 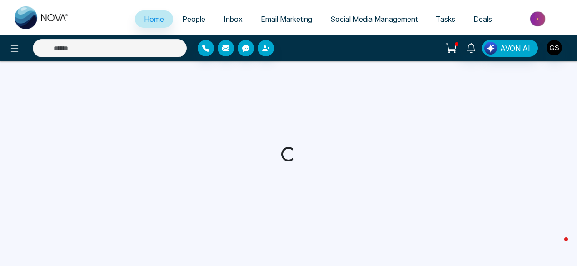 What do you see at coordinates (538, 19) in the screenshot?
I see `img: Market-place.gif` at bounding box center [538, 19].